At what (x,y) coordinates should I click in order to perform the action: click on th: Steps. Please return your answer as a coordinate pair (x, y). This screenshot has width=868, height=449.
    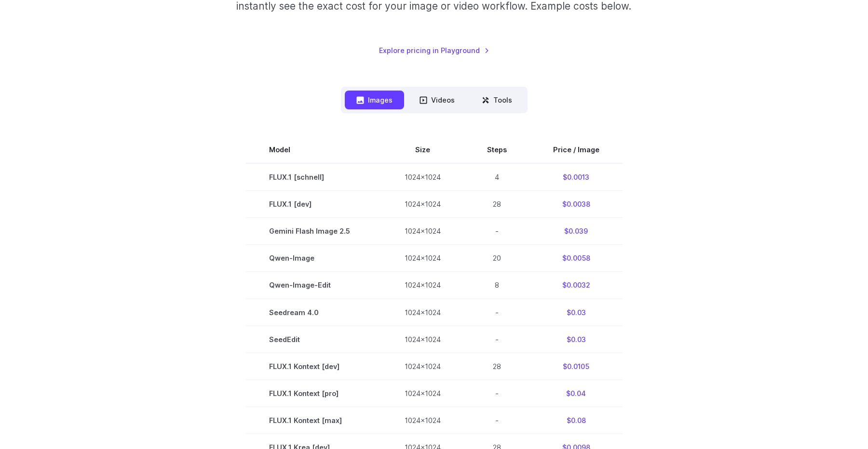
    Looking at the image, I should click on (497, 150).